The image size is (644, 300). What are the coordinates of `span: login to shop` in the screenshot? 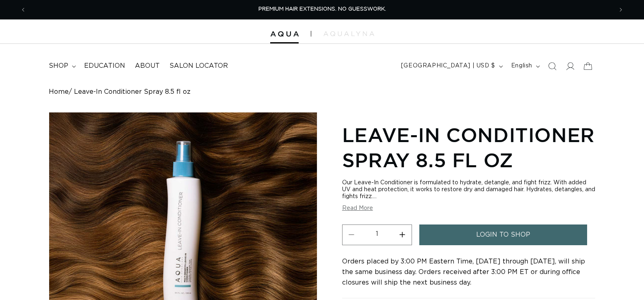 It's located at (503, 234).